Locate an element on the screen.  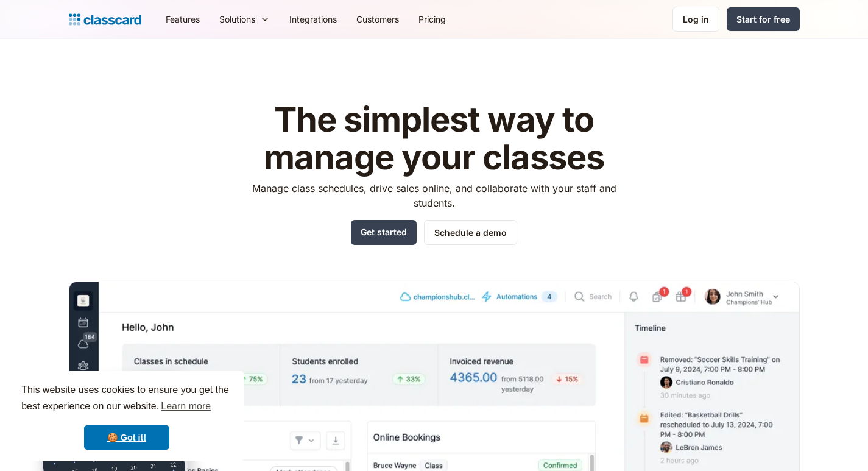
a: learn more about cookies is located at coordinates (186, 406).